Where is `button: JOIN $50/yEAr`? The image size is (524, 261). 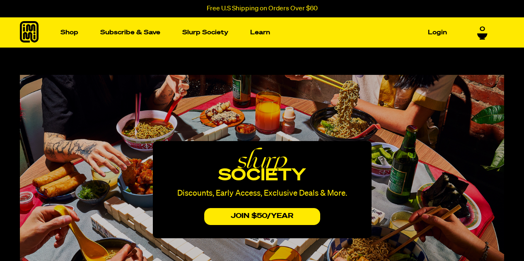
button: JOIN $50/yEAr is located at coordinates (262, 216).